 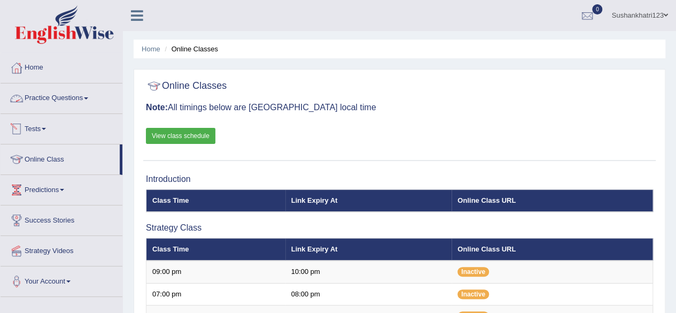 What do you see at coordinates (60, 158) in the screenshot?
I see `a: Online Class` at bounding box center [60, 158].